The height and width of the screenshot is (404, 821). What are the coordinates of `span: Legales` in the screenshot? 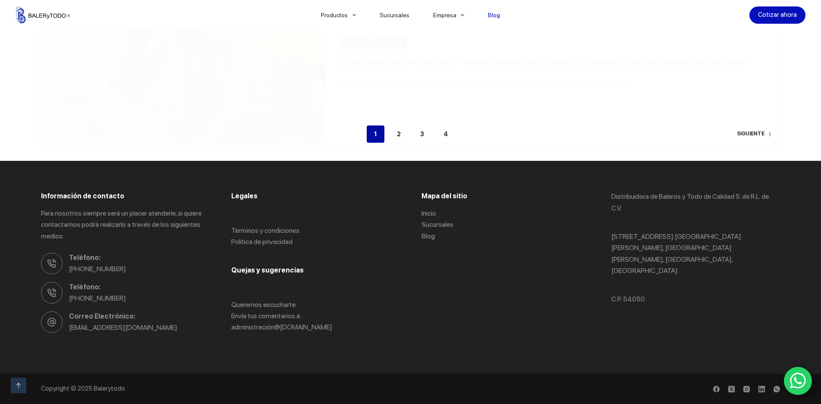 It's located at (244, 196).